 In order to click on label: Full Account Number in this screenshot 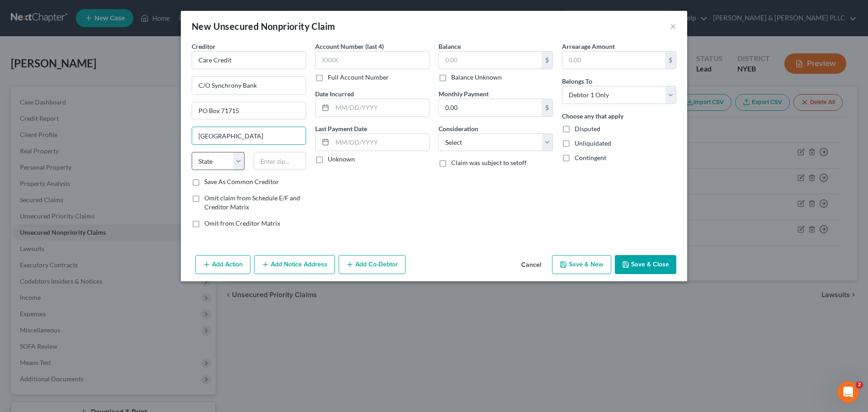, I will do `click(358, 77)`.